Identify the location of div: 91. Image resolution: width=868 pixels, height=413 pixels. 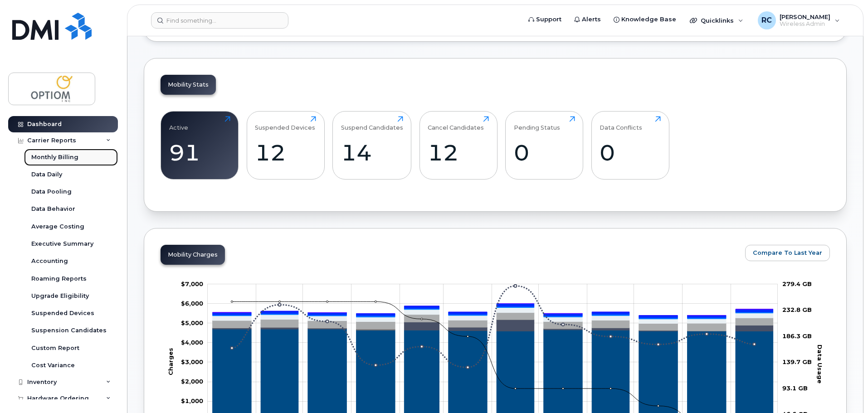
(199, 152).